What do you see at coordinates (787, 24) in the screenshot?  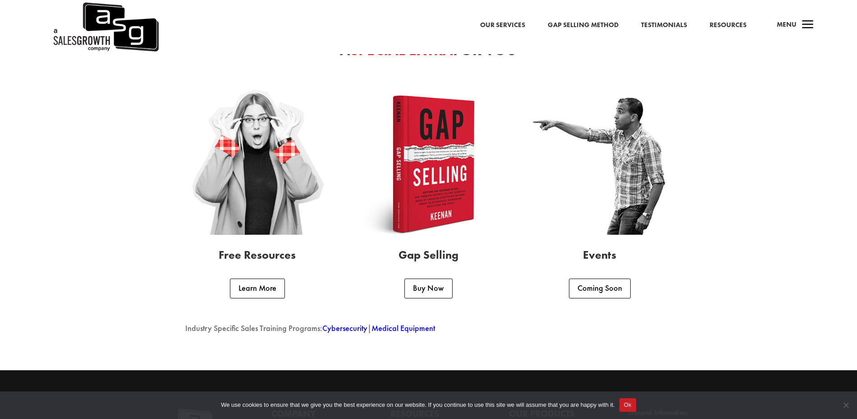 I see `span: Menu` at bounding box center [787, 24].